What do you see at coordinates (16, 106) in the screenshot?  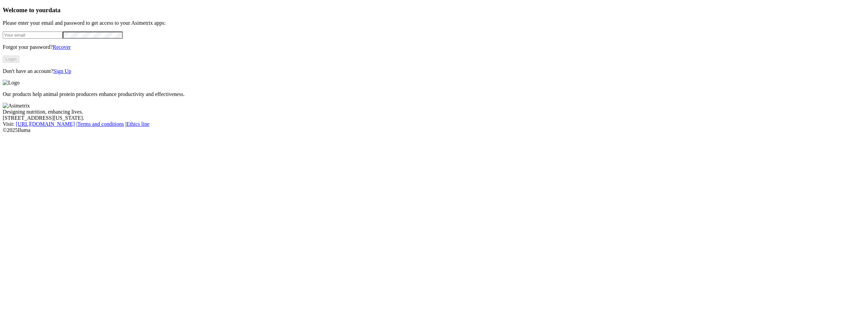 I see `img: Asimetrix` at bounding box center [16, 106].